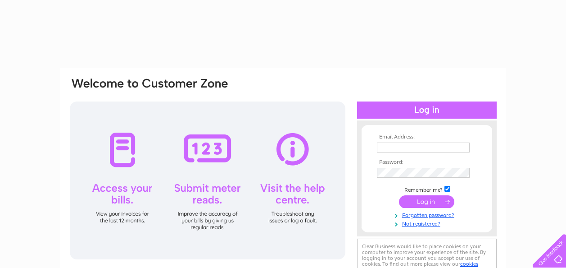 Image resolution: width=566 pixels, height=268 pixels. What do you see at coordinates (428, 214) in the screenshot?
I see `a: Forgotten password?` at bounding box center [428, 214].